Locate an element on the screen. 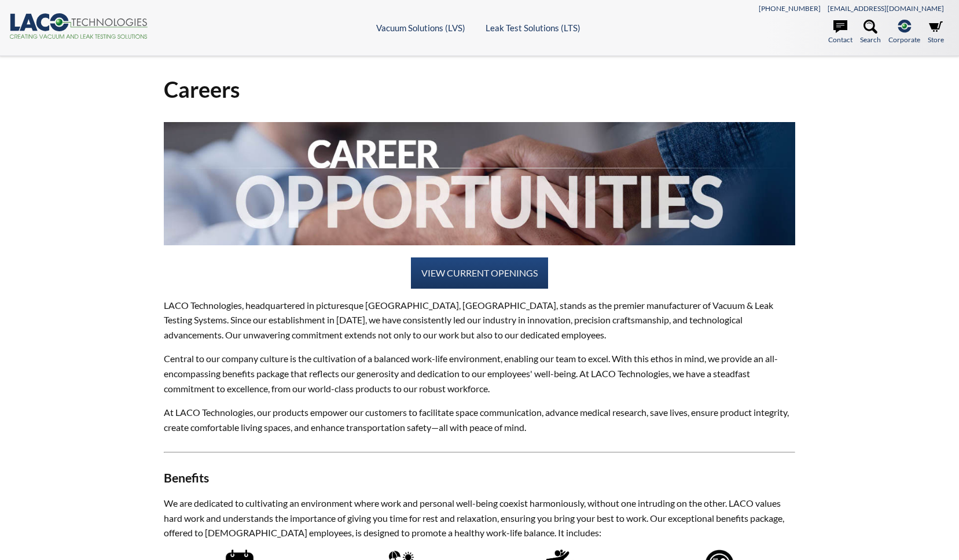 The width and height of the screenshot is (959, 560). p: We are dedicated to cultivating an environment where work and personal well-being coexist harmoni... is located at coordinates (479, 518).